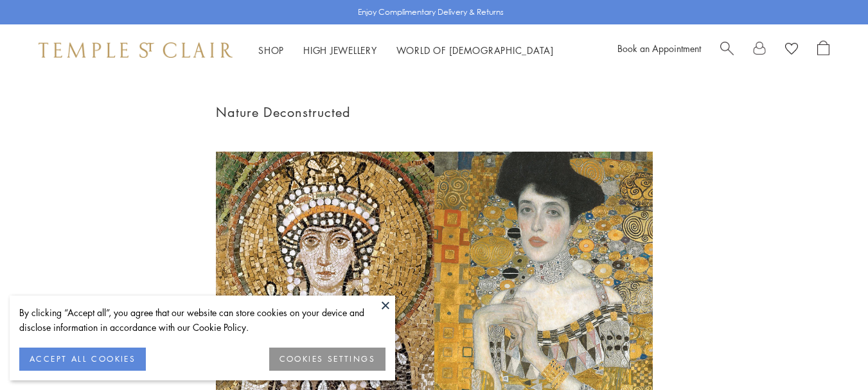 This screenshot has width=868, height=390. What do you see at coordinates (823, 50) in the screenshot?
I see `a: Open Shopping Bag` at bounding box center [823, 50].